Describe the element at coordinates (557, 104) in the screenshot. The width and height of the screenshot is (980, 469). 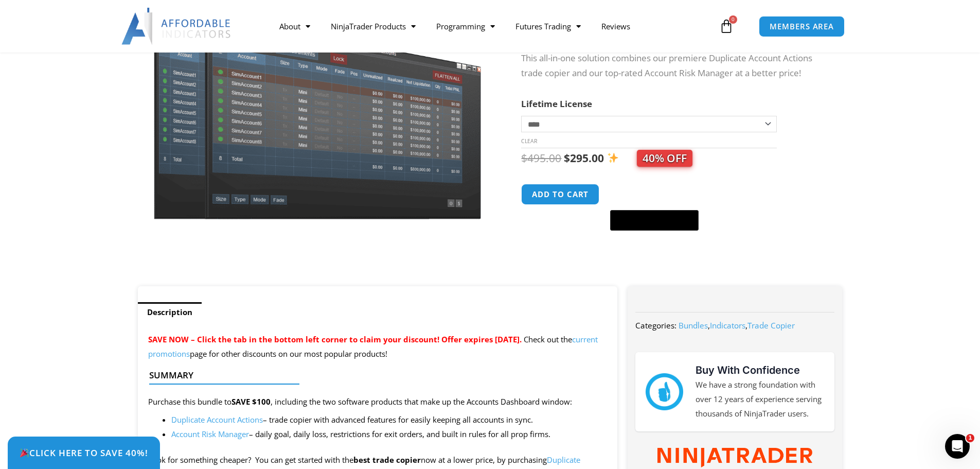
I see `label: Lifetime License` at that location.